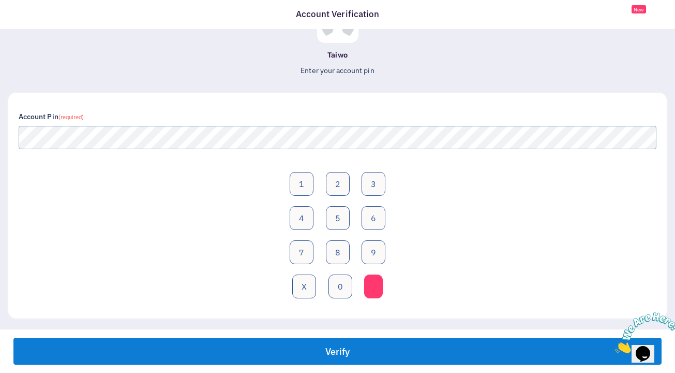 Image resolution: width=675 pixels, height=373 pixels. I want to click on button: X, so click(304, 286).